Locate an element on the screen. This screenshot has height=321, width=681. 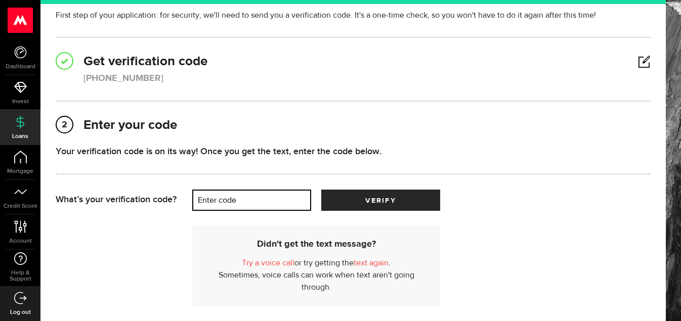
a: Try a voice call is located at coordinates (268, 264).